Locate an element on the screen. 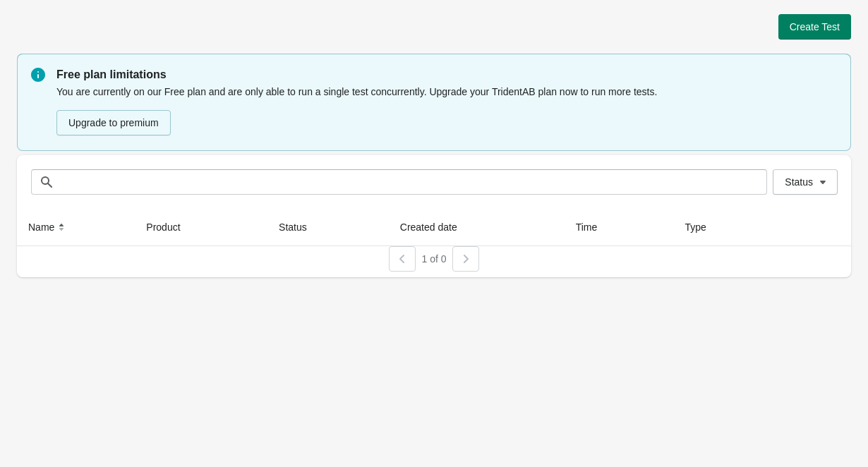  p: Free plan limitations is located at coordinates (446, 75).